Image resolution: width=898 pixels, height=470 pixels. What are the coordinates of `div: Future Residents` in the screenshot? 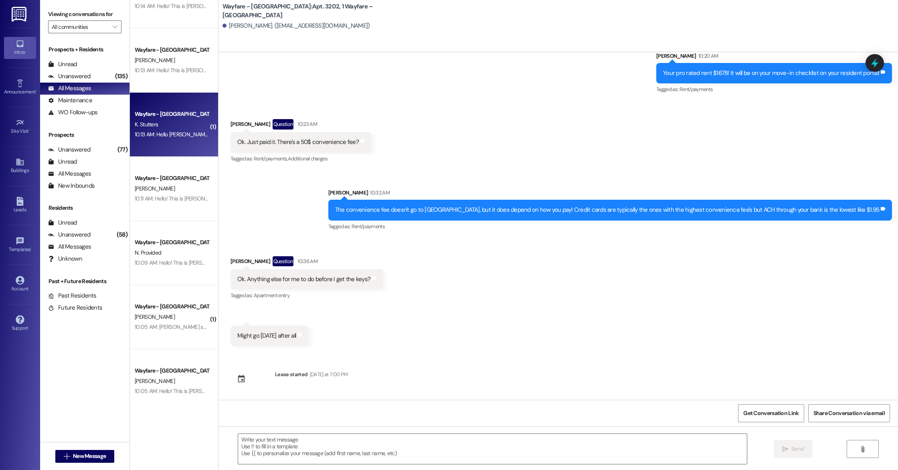 It's located at (75, 308).